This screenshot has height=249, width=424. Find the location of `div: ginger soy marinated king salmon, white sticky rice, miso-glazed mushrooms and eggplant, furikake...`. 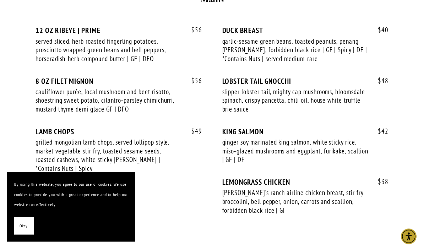

div: ginger soy marinated king salmon, white sticky rice, miso-glazed mushrooms and eggplant, furikake... is located at coordinates (295, 151).